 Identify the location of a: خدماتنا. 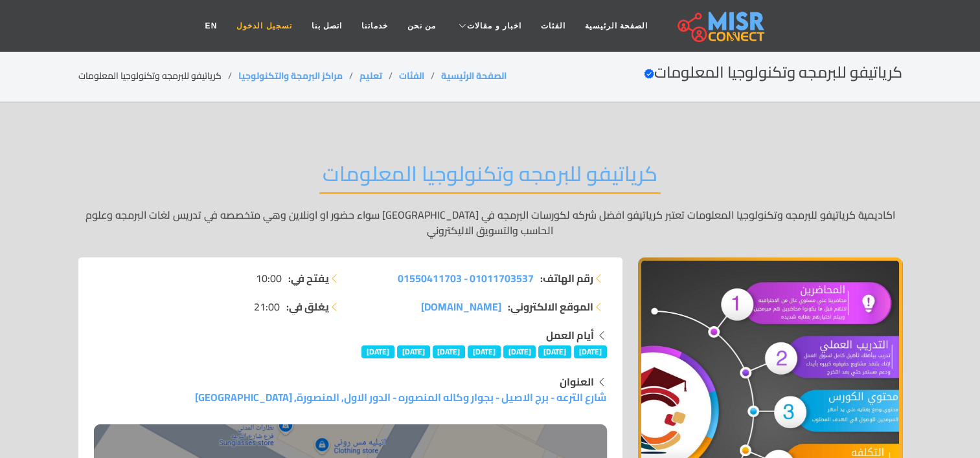
(374, 26).